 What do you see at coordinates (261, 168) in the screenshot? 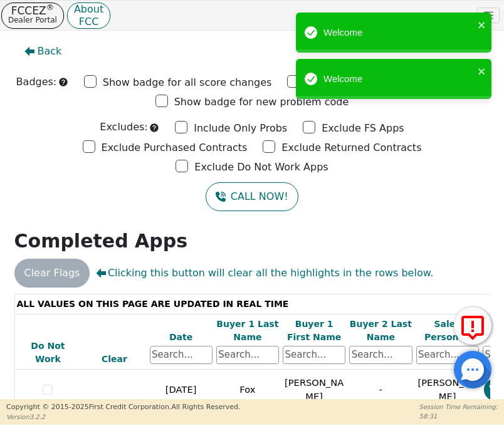
I see `p: Exclude Do Not Work Apps` at bounding box center [261, 168].